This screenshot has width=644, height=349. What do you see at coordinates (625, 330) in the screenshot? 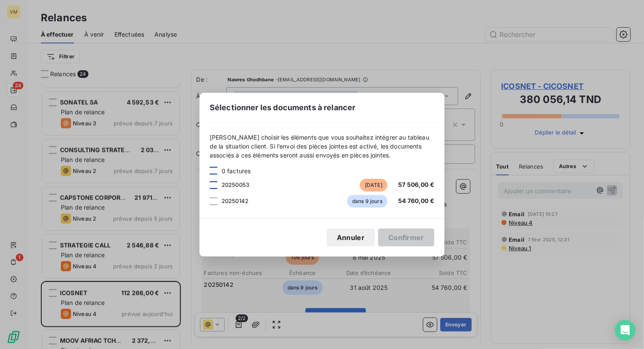
I see `div: Open Intercom Messenger` at bounding box center [625, 330].